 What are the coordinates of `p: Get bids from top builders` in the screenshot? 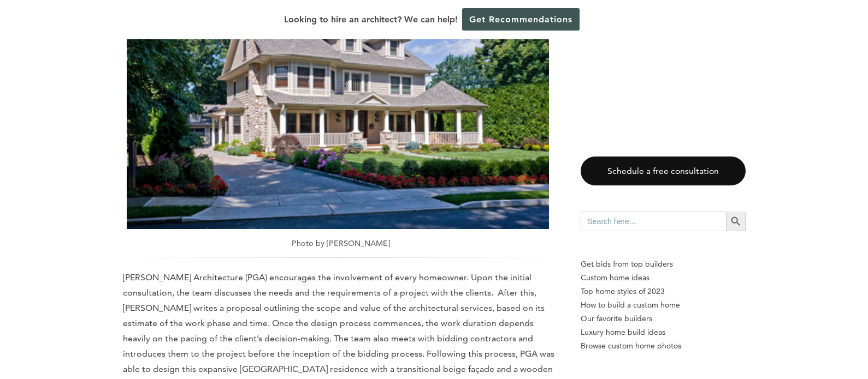 It's located at (663, 264).